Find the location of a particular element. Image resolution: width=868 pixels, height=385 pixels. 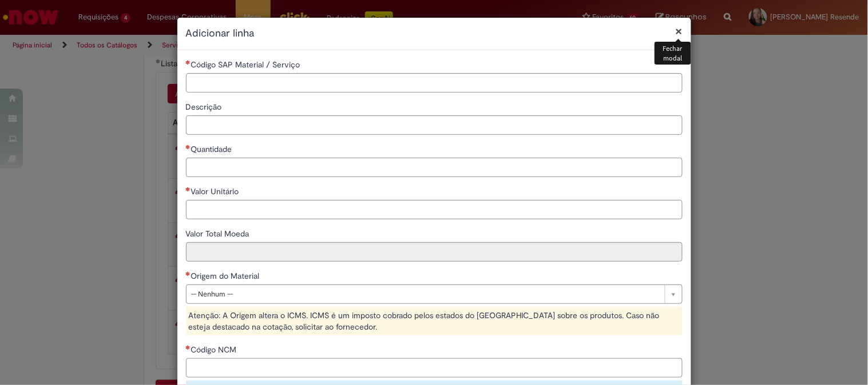

input: Código NCM is located at coordinates (434, 368).